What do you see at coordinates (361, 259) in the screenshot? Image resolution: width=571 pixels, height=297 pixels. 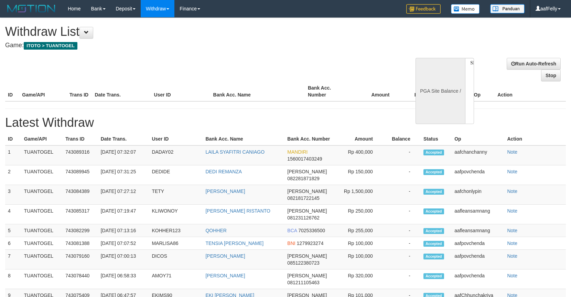 I see `td: Rp 100,000` at bounding box center [361, 259].